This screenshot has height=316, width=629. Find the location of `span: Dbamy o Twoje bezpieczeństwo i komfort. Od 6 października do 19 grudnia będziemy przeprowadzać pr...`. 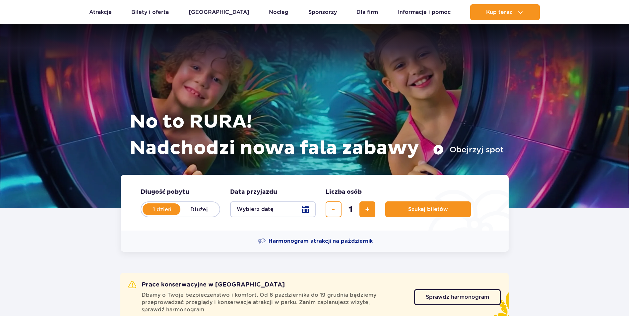

span: Dbamy o Twoje bezpieczeństwo i komfort. Od 6 października do 19 grudnia będziemy przeprowadzać pr... is located at coordinates (274, 303).